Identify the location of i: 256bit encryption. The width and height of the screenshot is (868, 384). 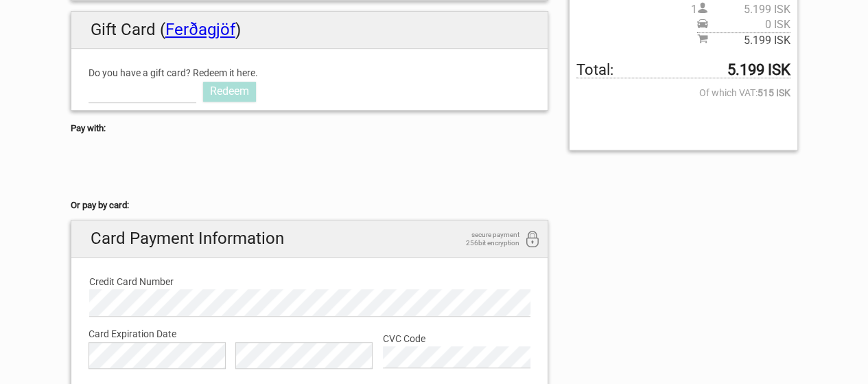
(532, 240).